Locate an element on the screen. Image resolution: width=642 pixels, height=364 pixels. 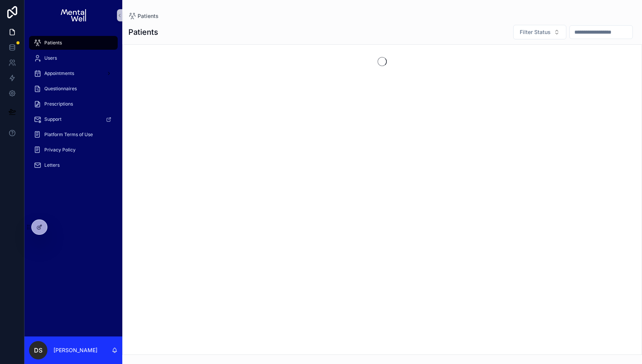
a: Prescriptions is located at coordinates (74, 104).